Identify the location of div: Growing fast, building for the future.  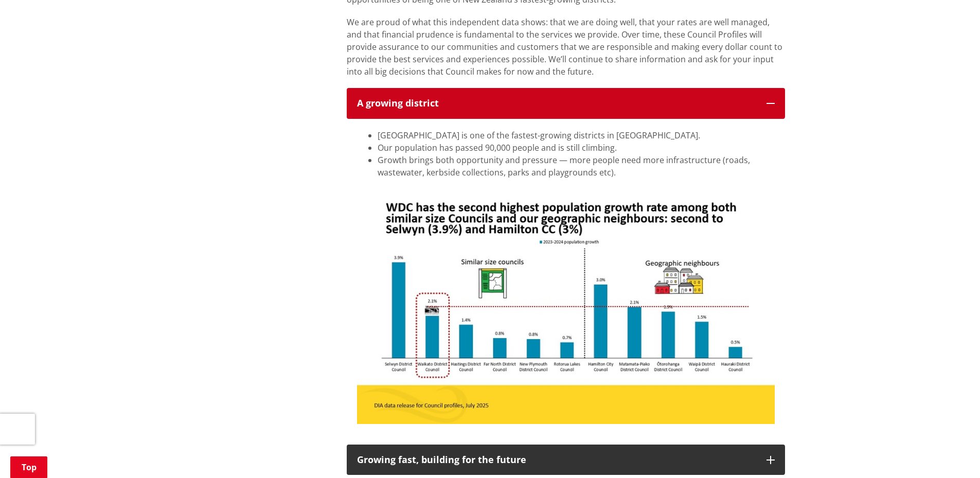
(557, 461).